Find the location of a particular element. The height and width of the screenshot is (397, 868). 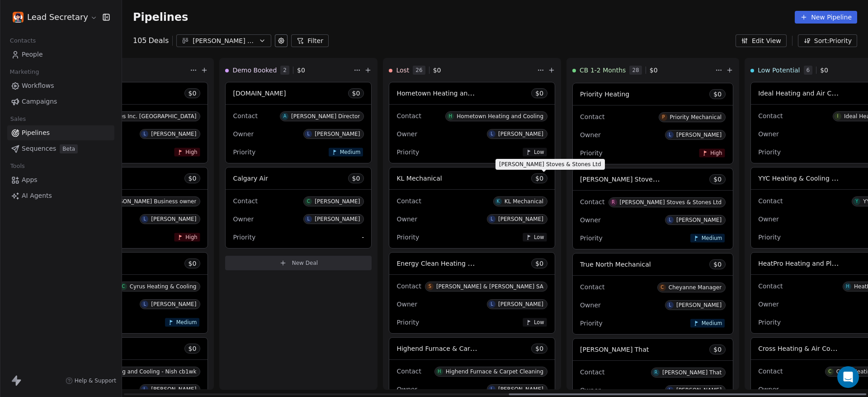

div: H is located at coordinates (451, 116).